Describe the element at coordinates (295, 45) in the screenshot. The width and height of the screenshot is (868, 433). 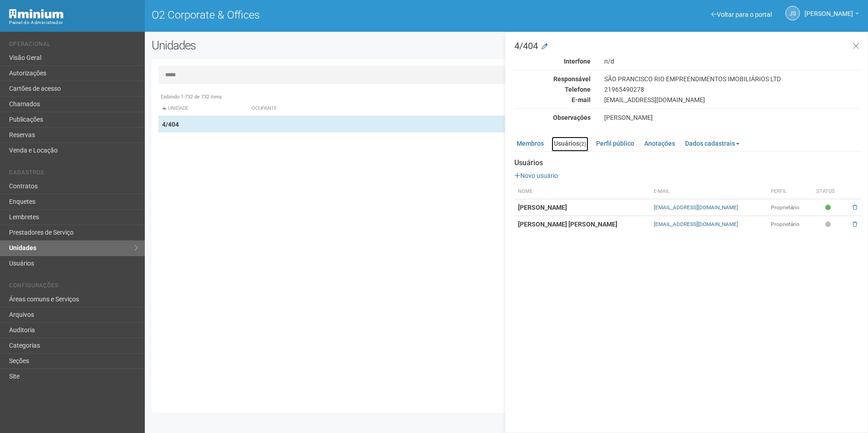
I see `h2: Unidades` at that location.